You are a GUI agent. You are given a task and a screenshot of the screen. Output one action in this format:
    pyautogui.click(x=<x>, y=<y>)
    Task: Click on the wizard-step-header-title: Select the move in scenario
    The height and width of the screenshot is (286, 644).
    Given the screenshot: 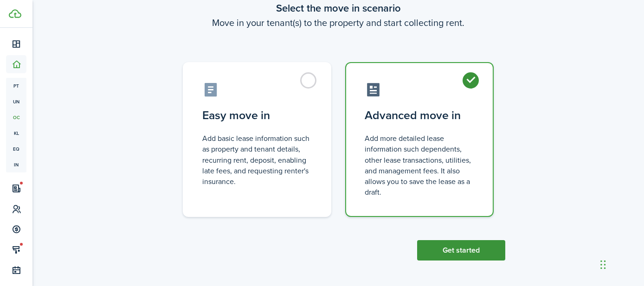 What is the action you would take?
    pyautogui.click(x=338, y=8)
    